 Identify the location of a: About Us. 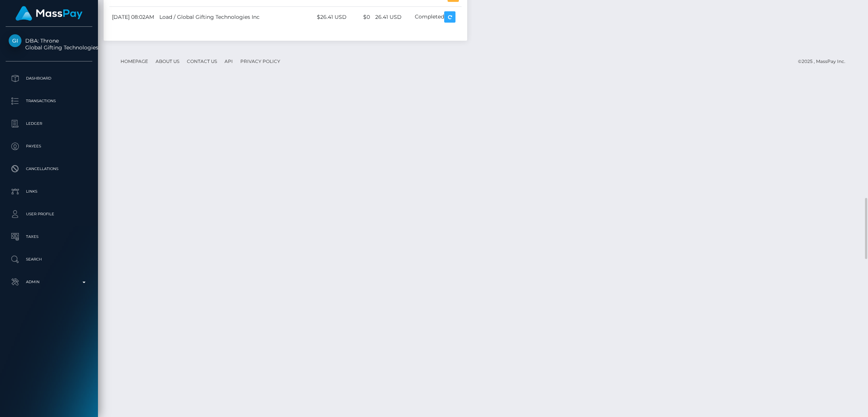
(167, 61).